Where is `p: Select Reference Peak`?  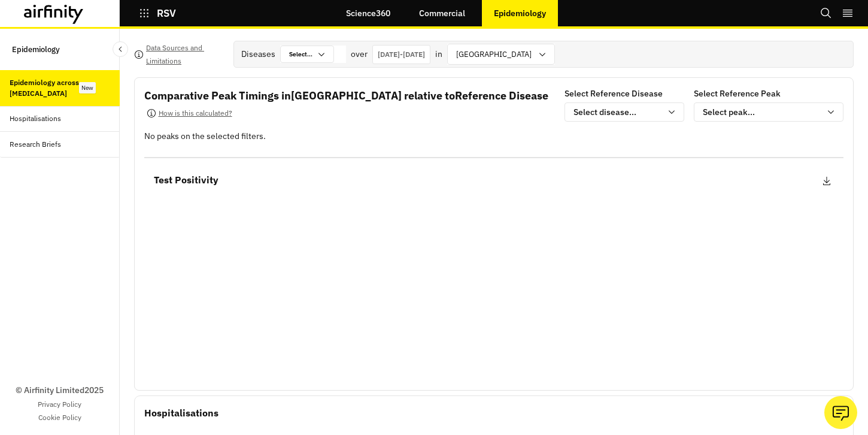
p: Select Reference Peak is located at coordinates (737, 93).